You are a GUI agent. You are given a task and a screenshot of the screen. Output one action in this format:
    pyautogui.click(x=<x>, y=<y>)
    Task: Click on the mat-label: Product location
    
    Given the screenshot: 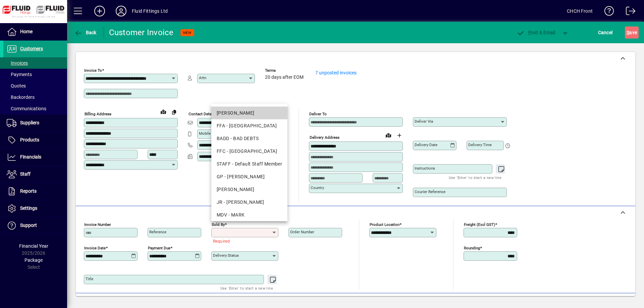 What is the action you would take?
    pyautogui.click(x=385, y=225)
    